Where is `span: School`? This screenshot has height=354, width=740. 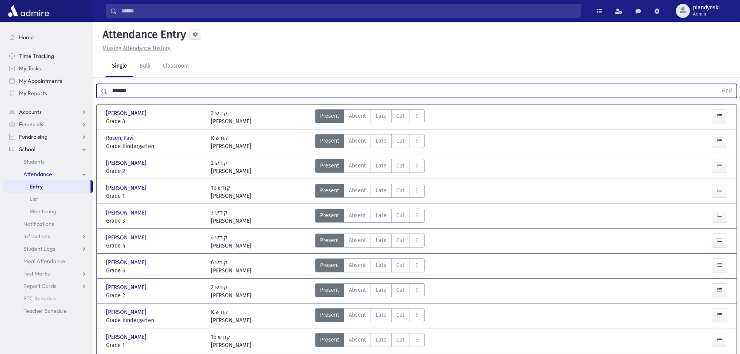
span: School is located at coordinates (27, 149).